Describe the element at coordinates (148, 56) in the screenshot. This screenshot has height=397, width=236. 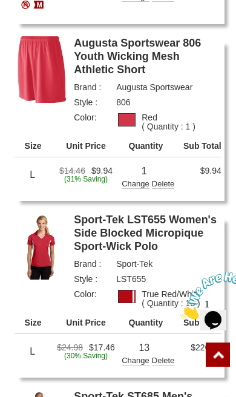
I see `a: Prodcut Name is Augusta Sportswear 806 Youth Wicking Mesh Athletic Short` at that location.